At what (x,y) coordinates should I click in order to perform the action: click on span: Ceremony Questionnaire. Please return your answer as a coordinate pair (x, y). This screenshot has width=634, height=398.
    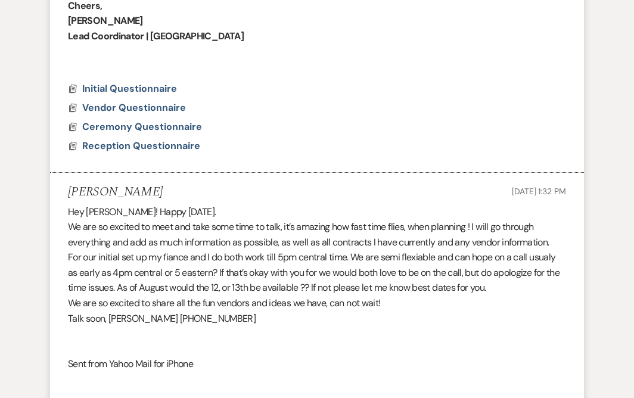
    Looking at the image, I should click on (142, 126).